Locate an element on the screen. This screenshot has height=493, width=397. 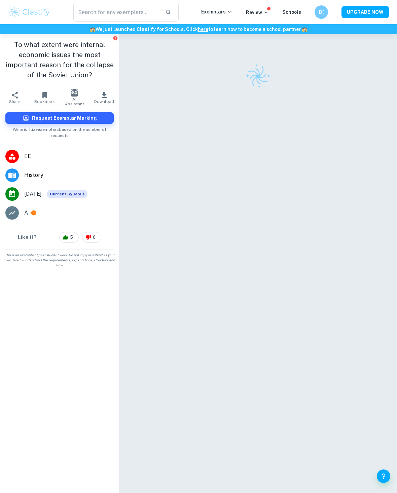
a: here is located at coordinates (203, 29).